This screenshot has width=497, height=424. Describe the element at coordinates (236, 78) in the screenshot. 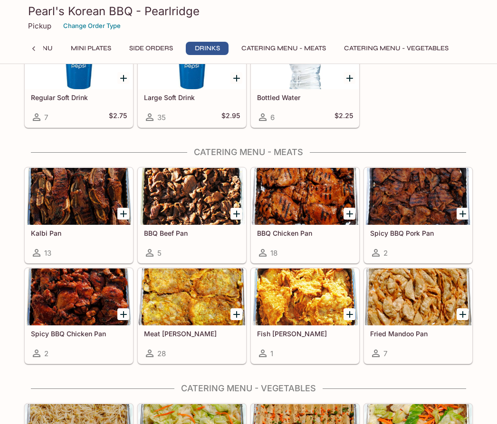

I see `button: Add Large Soft Drink` at that location.